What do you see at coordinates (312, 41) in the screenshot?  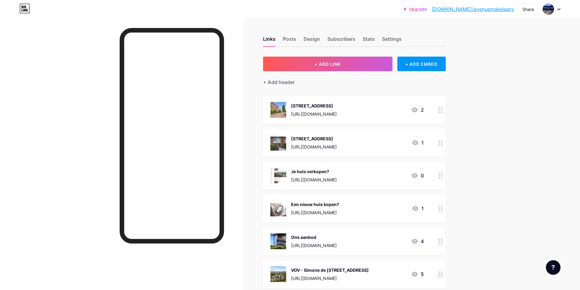 I see `div: Design` at bounding box center [312, 41].